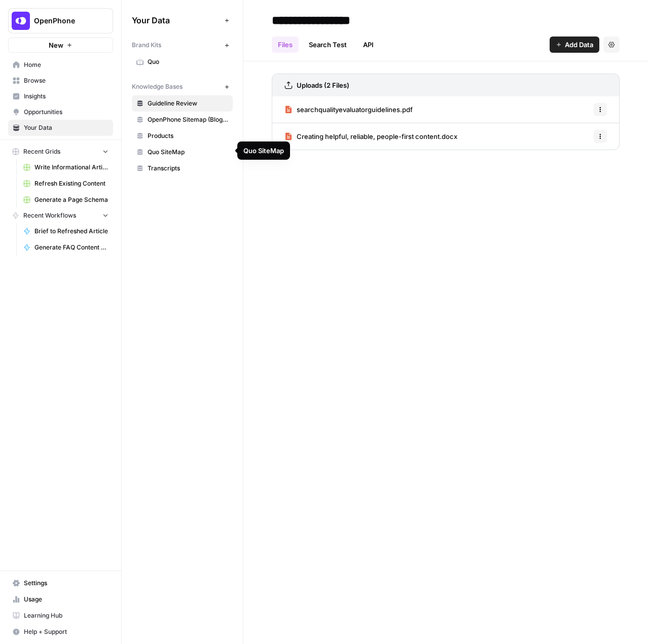  What do you see at coordinates (21, 21) in the screenshot?
I see `img: OpenPhone Logo` at bounding box center [21, 21].